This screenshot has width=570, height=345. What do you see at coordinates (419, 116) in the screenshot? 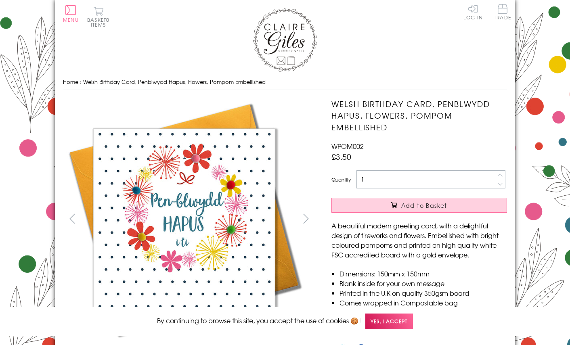
I see `h1: Welsh Birthday Card, Penblwydd Hapus, Flowers, Pompom Embellished` at bounding box center [419, 116].